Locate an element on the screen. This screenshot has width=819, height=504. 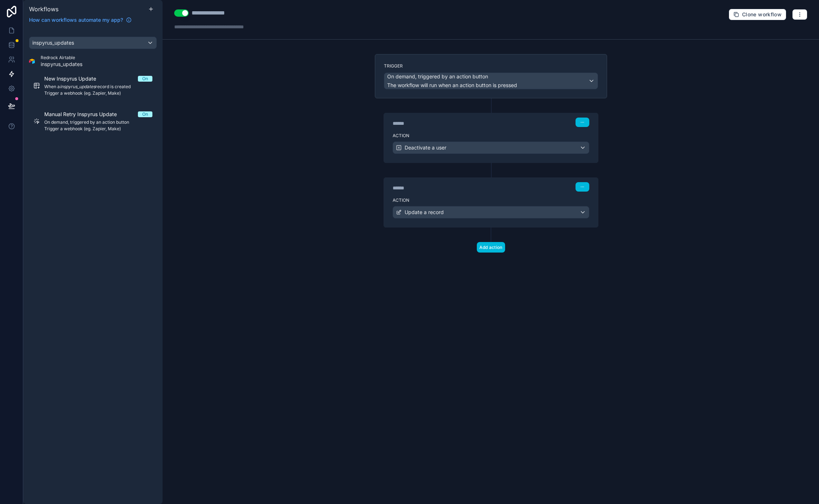
span: Manual Retry Inspyrus Update is located at coordinates (85, 114).